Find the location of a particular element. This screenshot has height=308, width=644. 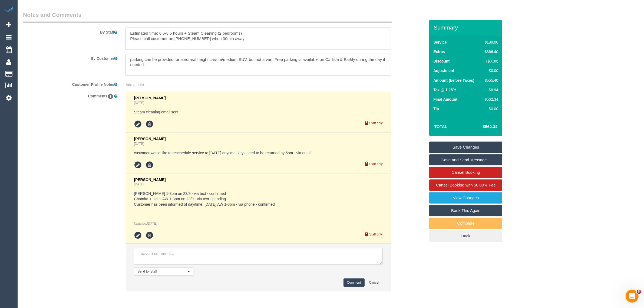

label: Customer Profile Notes is located at coordinates (70, 84).